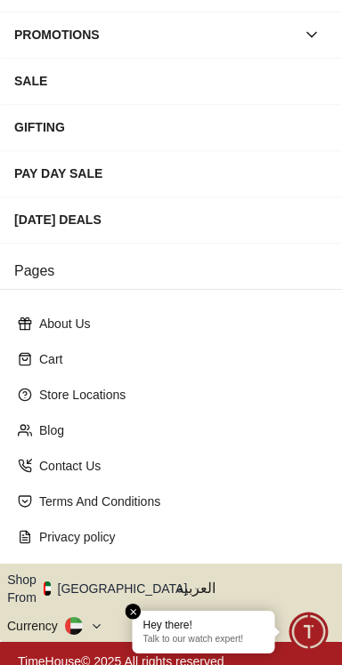  Describe the element at coordinates (171, 173) in the screenshot. I see `div: PAY DAY SALE` at that location.